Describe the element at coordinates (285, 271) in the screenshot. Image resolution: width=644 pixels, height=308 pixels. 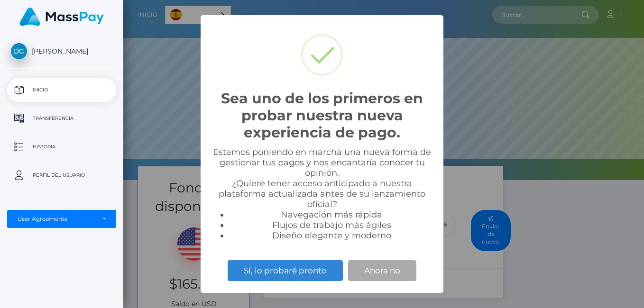
I see `button: Sí, lo probaré pronto` at that location.